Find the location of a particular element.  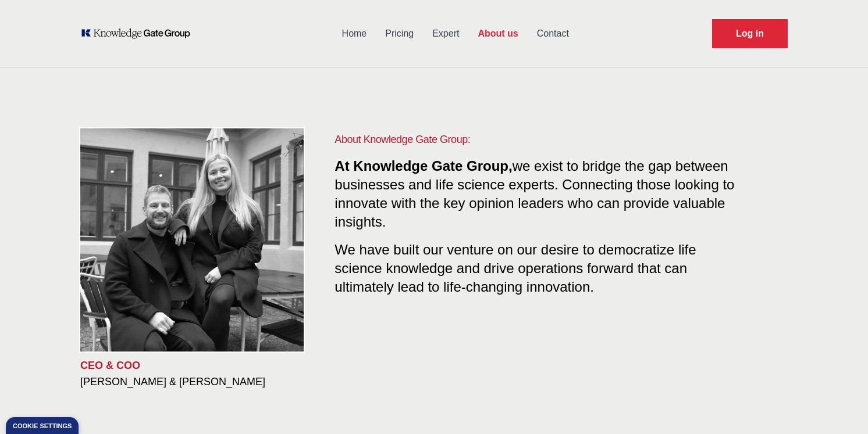

div: Cookie settings is located at coordinates (42, 426).